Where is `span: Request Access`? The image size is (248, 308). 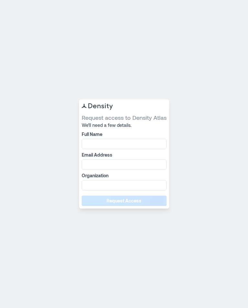
span: Request Access is located at coordinates (124, 201).